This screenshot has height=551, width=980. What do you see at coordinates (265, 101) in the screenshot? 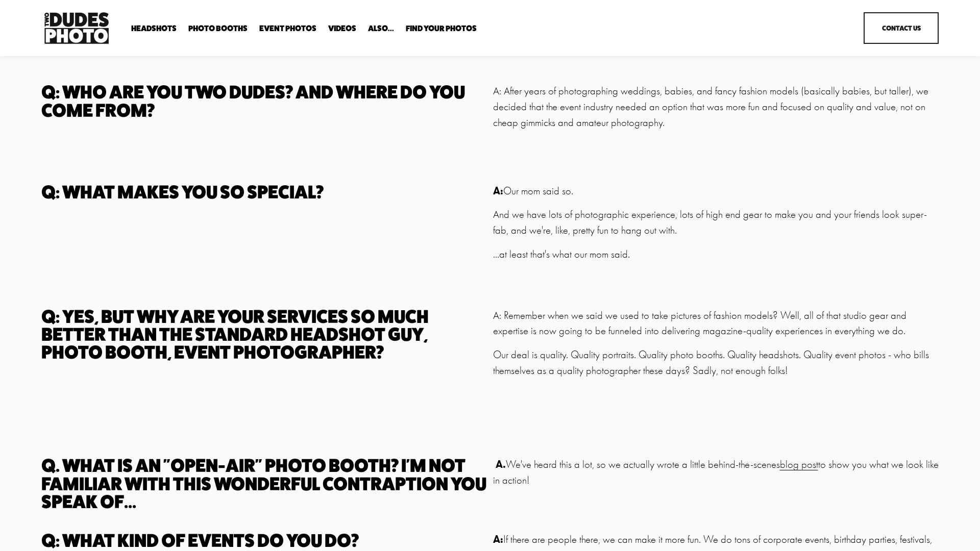
I see `h3: Q: Who are you two dudes? And where do you come from?` at bounding box center [265, 101].